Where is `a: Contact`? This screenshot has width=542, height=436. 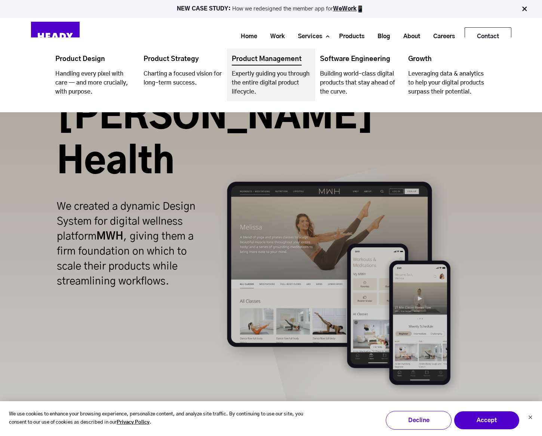 a: Contact is located at coordinates (488, 36).